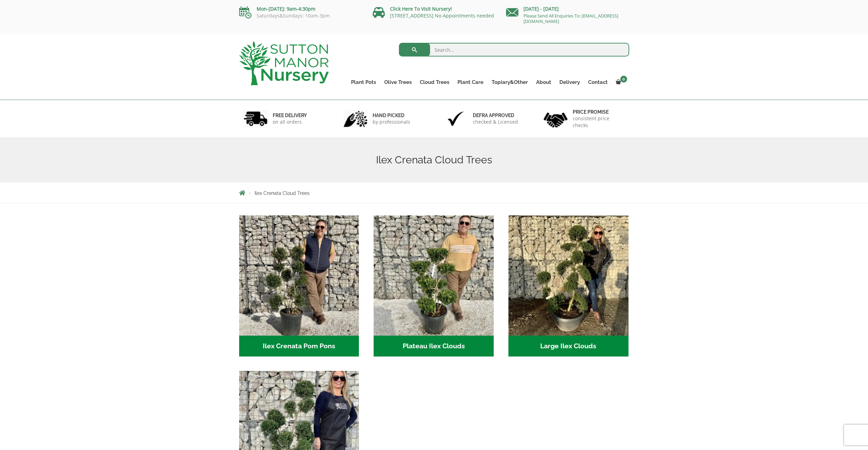 The height and width of the screenshot is (450, 868). What do you see at coordinates (282, 193) in the screenshot?
I see `span: Ilex Crenata Cloud Trees` at bounding box center [282, 193].